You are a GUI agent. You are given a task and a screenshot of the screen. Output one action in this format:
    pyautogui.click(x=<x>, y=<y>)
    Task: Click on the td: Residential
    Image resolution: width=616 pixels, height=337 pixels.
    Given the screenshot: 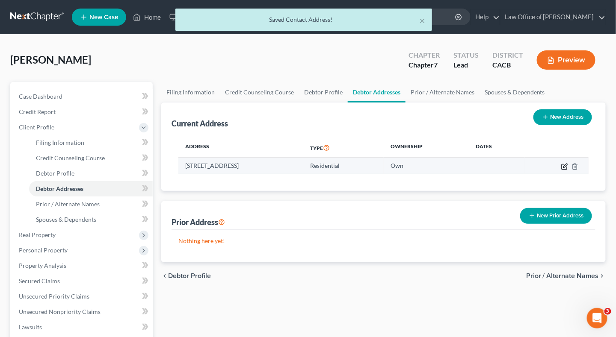 What is the action you would take?
    pyautogui.click(x=343, y=166)
    